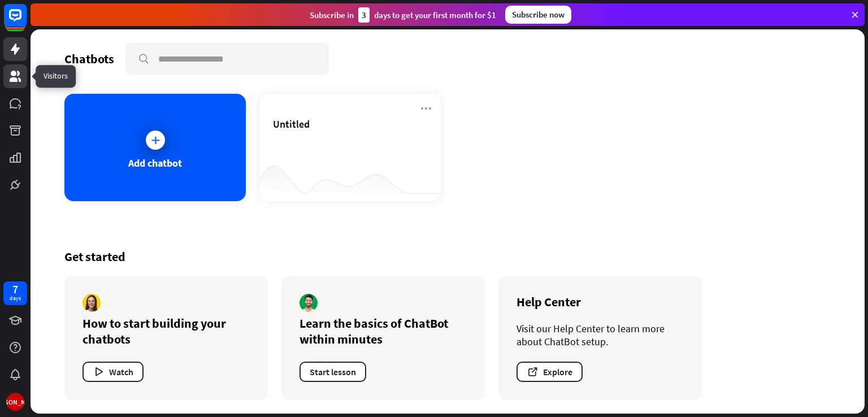 The height and width of the screenshot is (417, 868). I want to click on div: Learn the basics of ChatBot within minutes, so click(383, 332).